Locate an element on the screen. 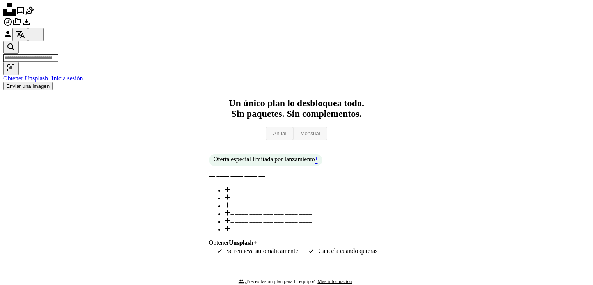 Image resolution: width=593 pixels, height=285 pixels. a: Historial de descargas is located at coordinates (27, 24).